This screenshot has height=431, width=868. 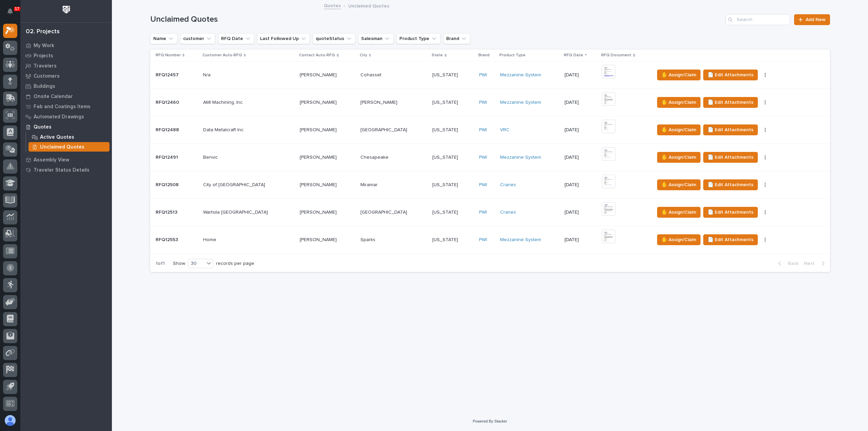 I want to click on button: Brand, so click(x=456, y=38).